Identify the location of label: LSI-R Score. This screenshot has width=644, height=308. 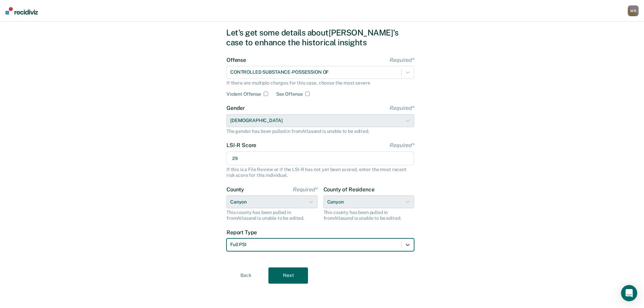
(320, 145).